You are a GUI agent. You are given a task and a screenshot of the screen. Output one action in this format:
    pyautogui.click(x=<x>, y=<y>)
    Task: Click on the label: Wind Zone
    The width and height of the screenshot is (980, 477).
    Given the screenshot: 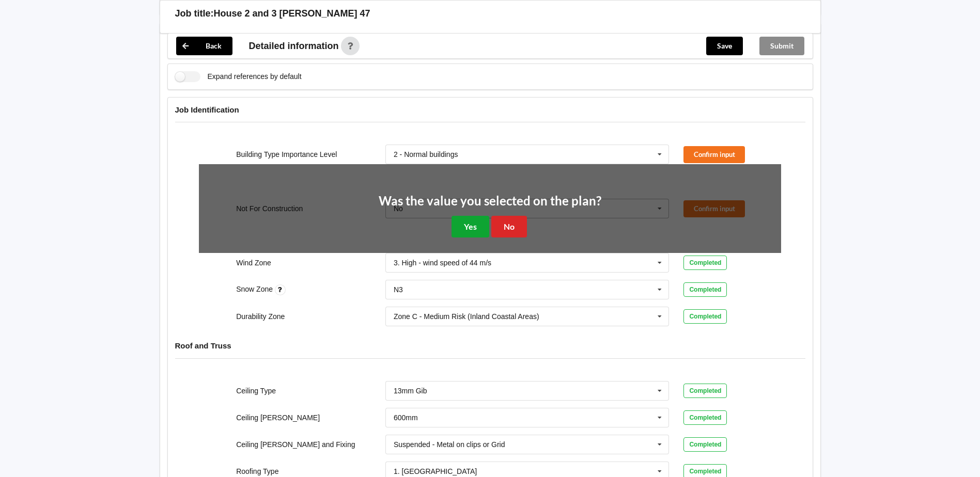 What is the action you would take?
    pyautogui.click(x=254, y=263)
    